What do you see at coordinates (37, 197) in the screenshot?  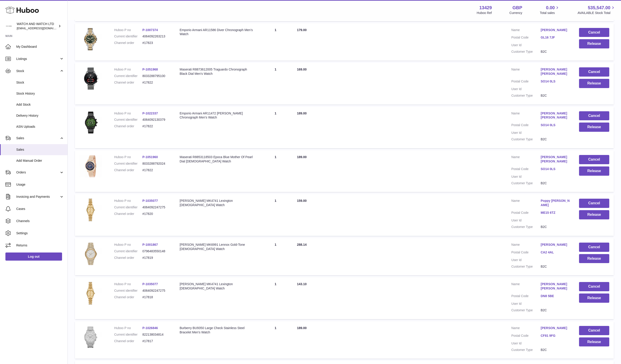 I see `span: Invoicing and Payments` at bounding box center [37, 197].